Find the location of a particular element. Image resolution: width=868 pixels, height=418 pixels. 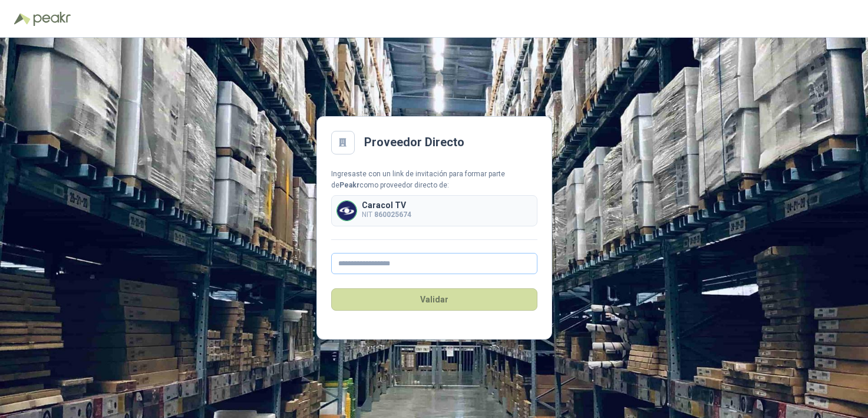

img: Peakr is located at coordinates (52, 19).